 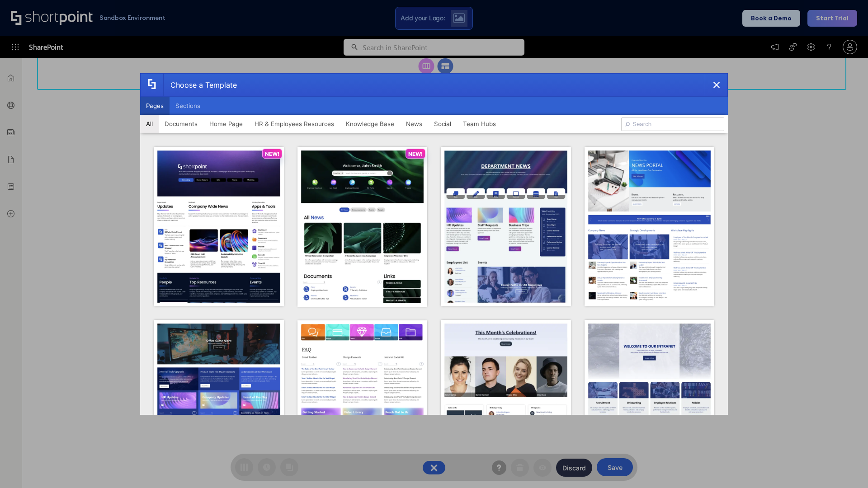 I want to click on button: Home Page, so click(x=226, y=124).